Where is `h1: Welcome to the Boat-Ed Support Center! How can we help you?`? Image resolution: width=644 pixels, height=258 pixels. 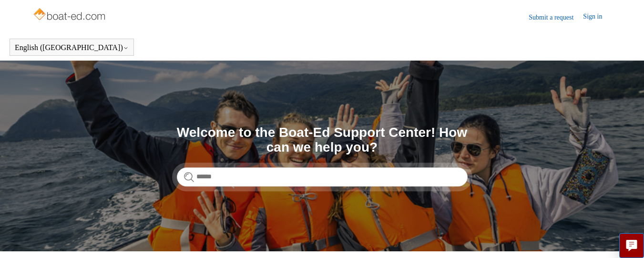 h1: Welcome to the Boat-Ed Support Center! How can we help you? is located at coordinates (322, 140).